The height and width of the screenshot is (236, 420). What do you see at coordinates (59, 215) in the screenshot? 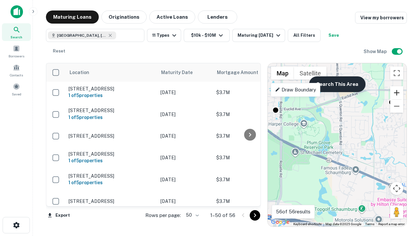
I see `button: Export` at bounding box center [59, 215].